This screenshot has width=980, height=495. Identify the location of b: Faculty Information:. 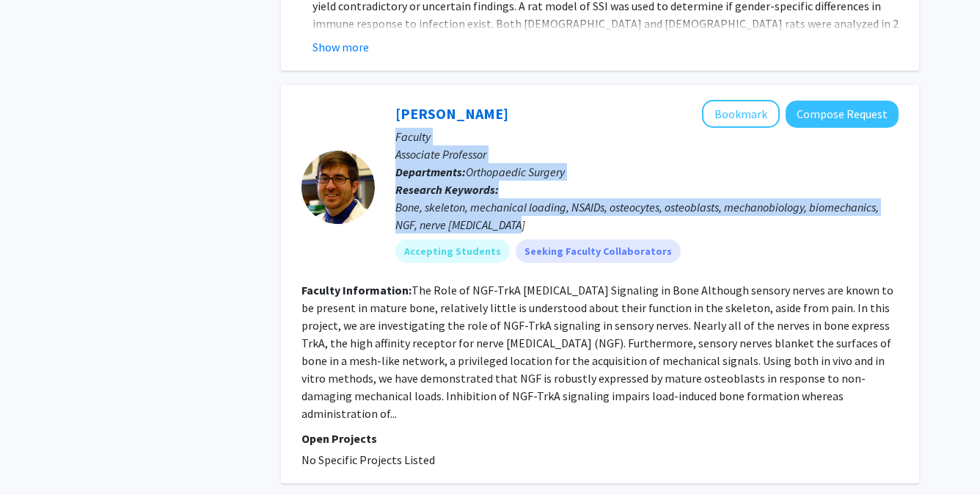
(357, 289).